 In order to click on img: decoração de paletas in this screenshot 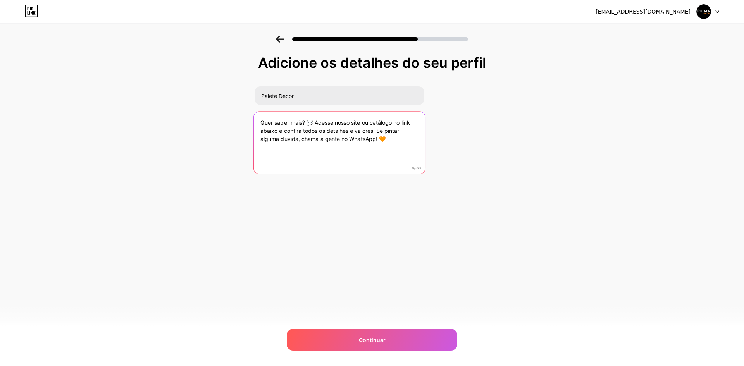, I will do `click(703, 12)`.